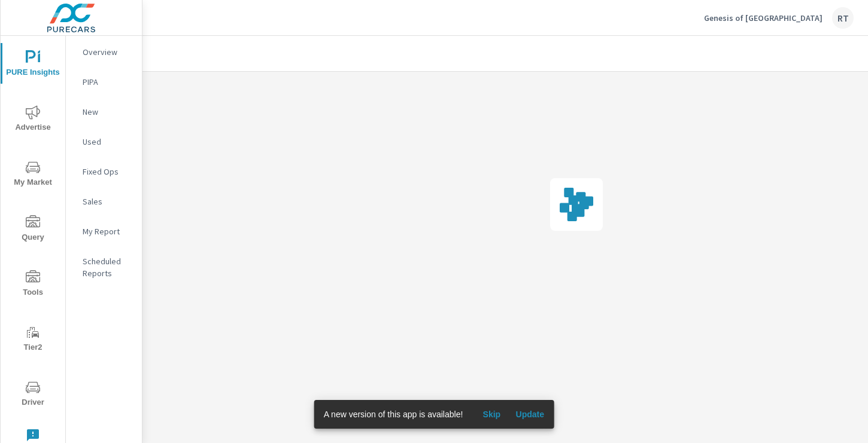 This screenshot has width=868, height=443. I want to click on div: RT, so click(843, 18).